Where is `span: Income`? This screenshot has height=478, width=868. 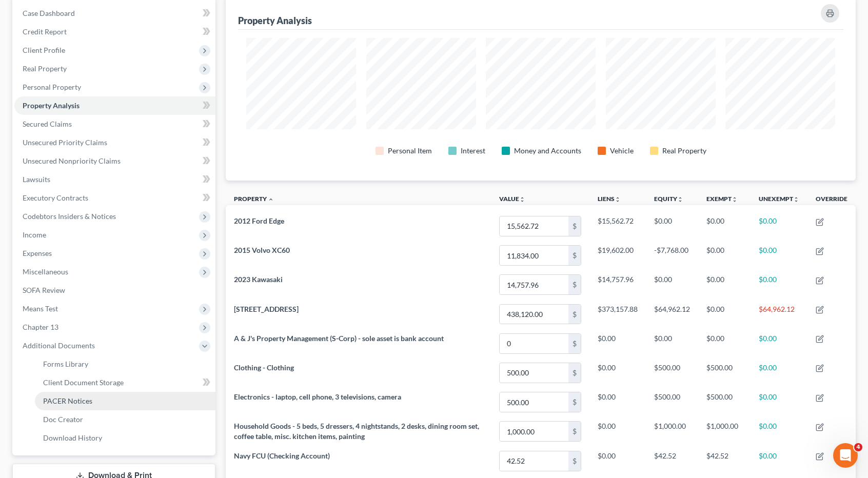
span: Income is located at coordinates (35, 234).